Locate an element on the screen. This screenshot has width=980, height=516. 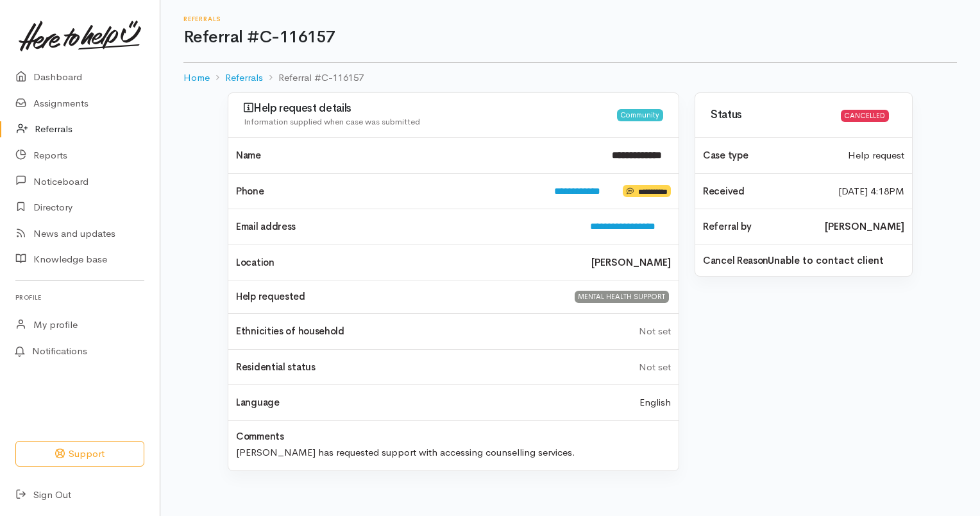
div: MENTAL HEALTH SUPPORT is located at coordinates (621, 296).